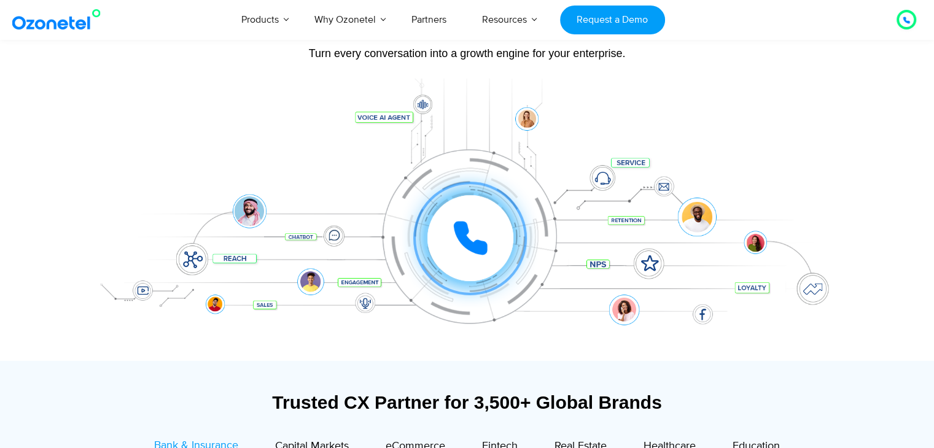 Image resolution: width=934 pixels, height=448 pixels. I want to click on a: Request a Demo, so click(612, 20).